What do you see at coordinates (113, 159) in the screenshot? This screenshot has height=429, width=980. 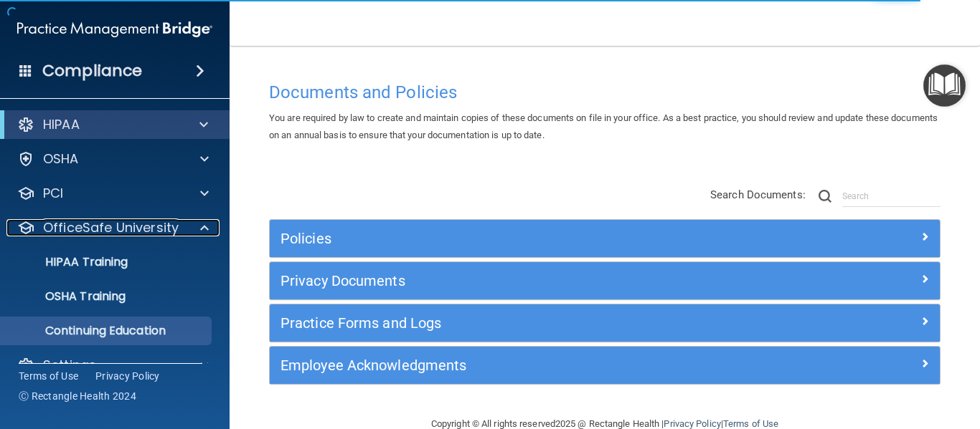 I see `a: OSHA` at bounding box center [113, 159].